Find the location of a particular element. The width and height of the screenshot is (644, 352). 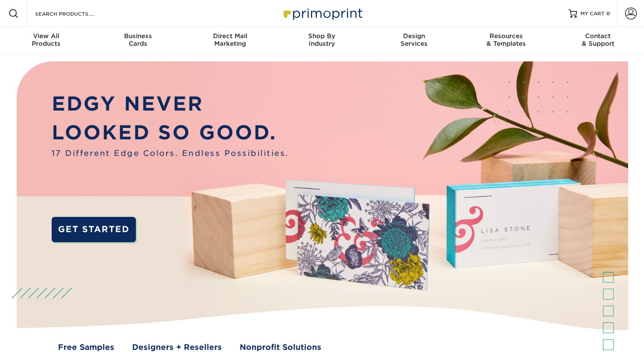

a: Shop ByIndustry is located at coordinates (322, 41).